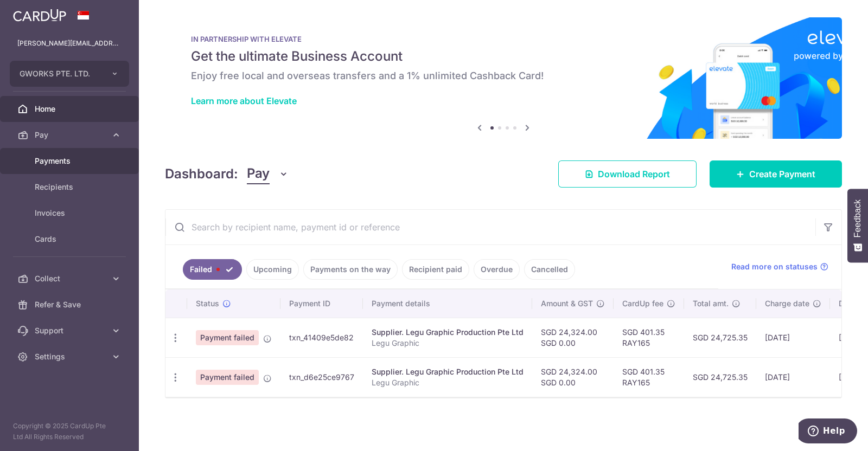 The image size is (868, 451). What do you see at coordinates (70, 331) in the screenshot?
I see `span: Support` at bounding box center [70, 331].